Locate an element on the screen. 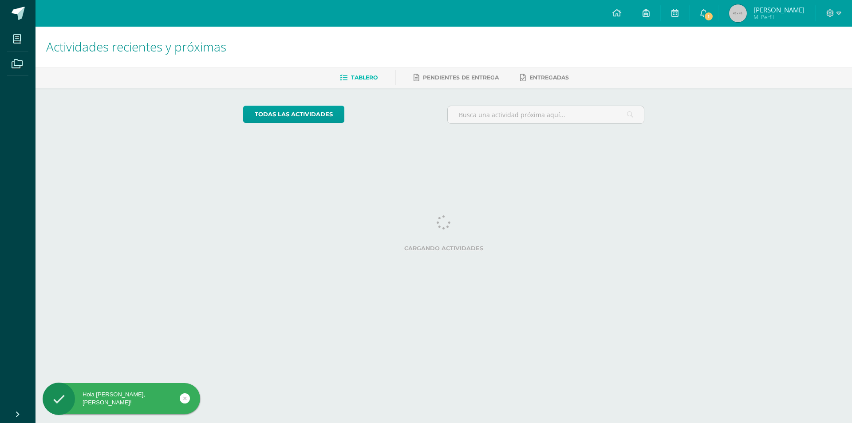  span: 1 is located at coordinates (709, 16).